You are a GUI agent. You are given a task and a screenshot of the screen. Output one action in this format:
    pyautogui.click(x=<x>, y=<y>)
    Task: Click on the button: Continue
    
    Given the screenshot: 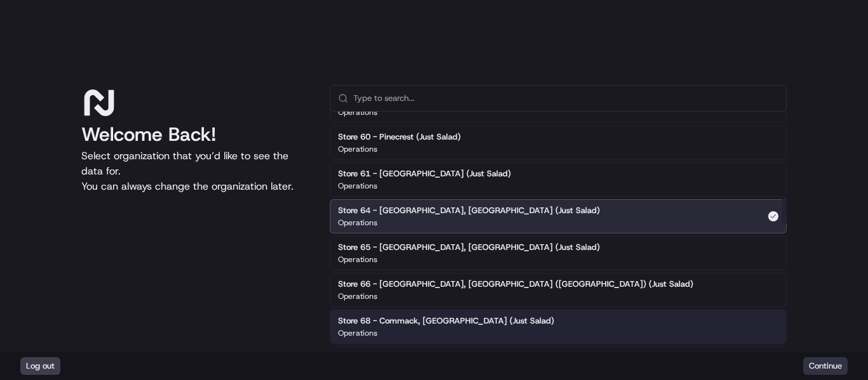 What is the action you would take?
    pyautogui.click(x=826, y=366)
    